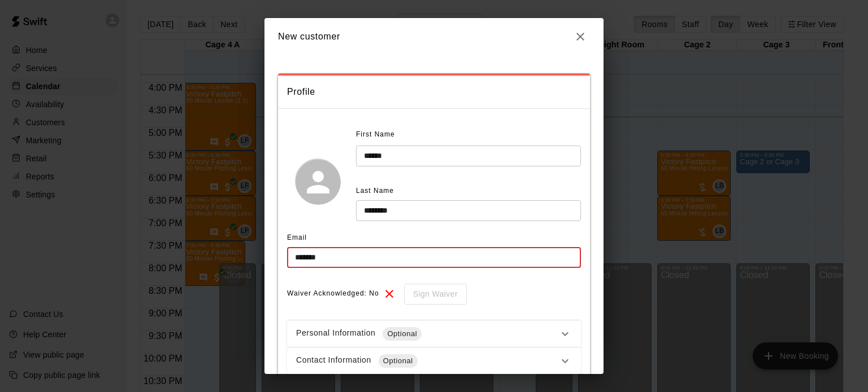  What do you see at coordinates (427, 334) in the screenshot?
I see `div: Personal Information` at bounding box center [427, 334].